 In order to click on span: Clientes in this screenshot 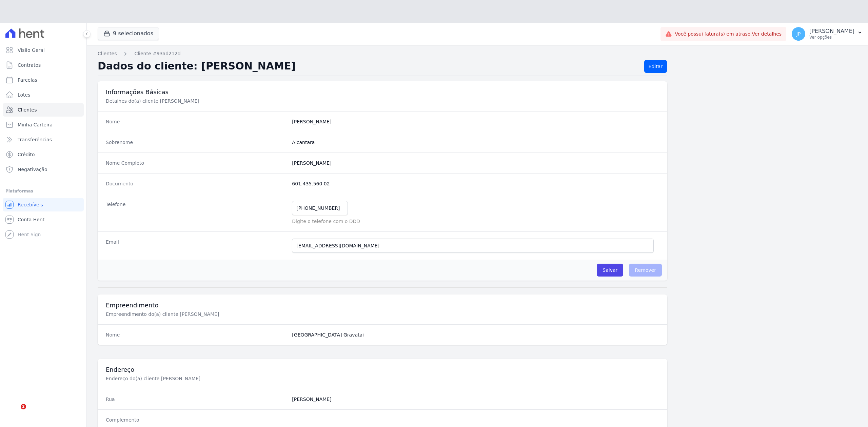, I will do `click(27, 110)`.